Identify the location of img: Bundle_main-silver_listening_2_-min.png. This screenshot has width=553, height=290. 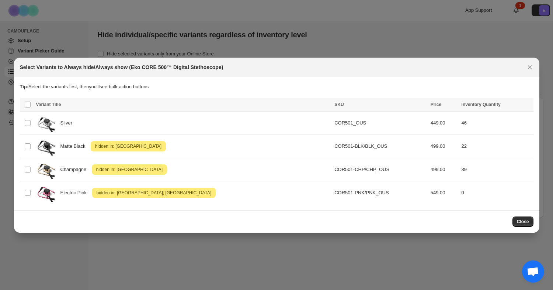
(45, 123).